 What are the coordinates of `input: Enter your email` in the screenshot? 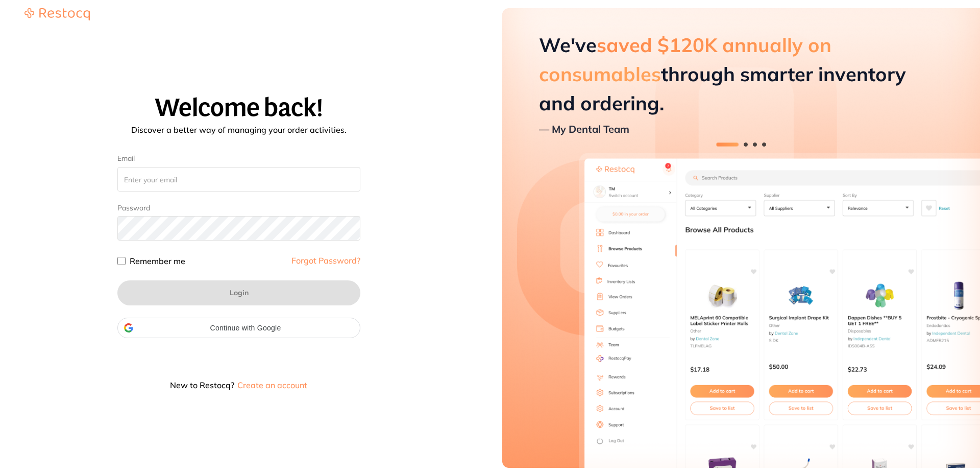 It's located at (239, 179).